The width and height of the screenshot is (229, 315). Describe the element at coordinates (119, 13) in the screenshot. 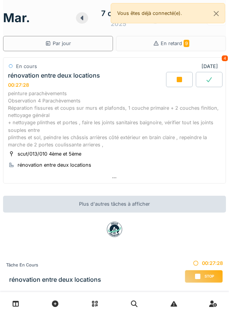

I see `div: 7 octobre` at that location.